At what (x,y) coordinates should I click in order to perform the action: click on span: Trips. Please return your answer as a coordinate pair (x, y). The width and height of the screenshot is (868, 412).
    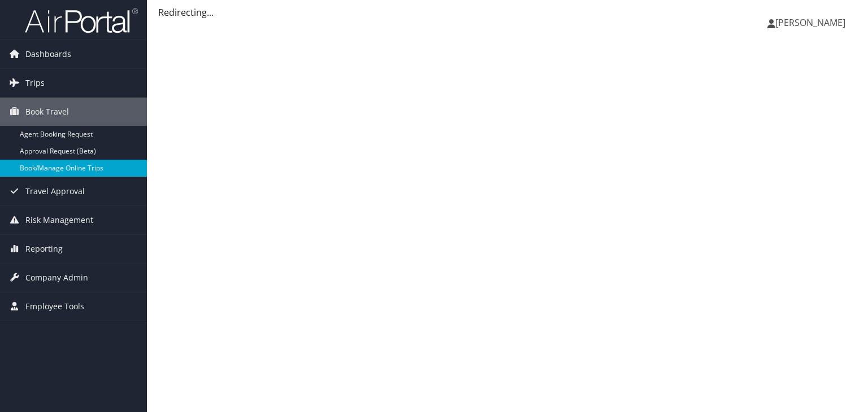
    Looking at the image, I should click on (35, 83).